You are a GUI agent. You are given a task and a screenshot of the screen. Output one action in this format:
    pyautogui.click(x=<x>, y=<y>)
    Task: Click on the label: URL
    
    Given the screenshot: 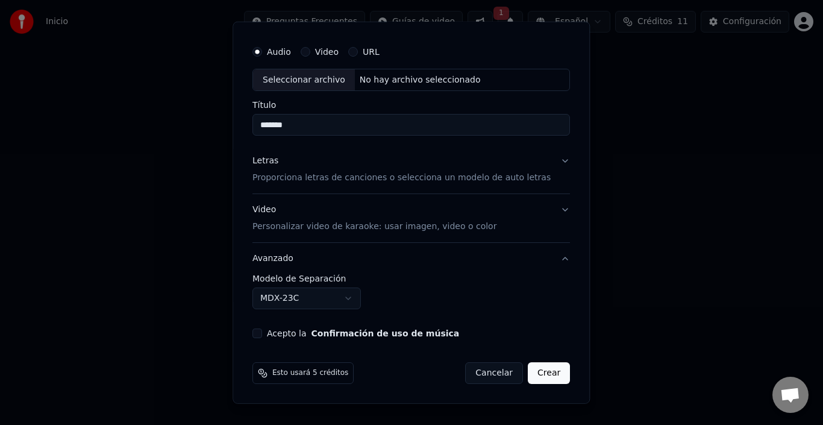 What is the action you would take?
    pyautogui.click(x=371, y=51)
    